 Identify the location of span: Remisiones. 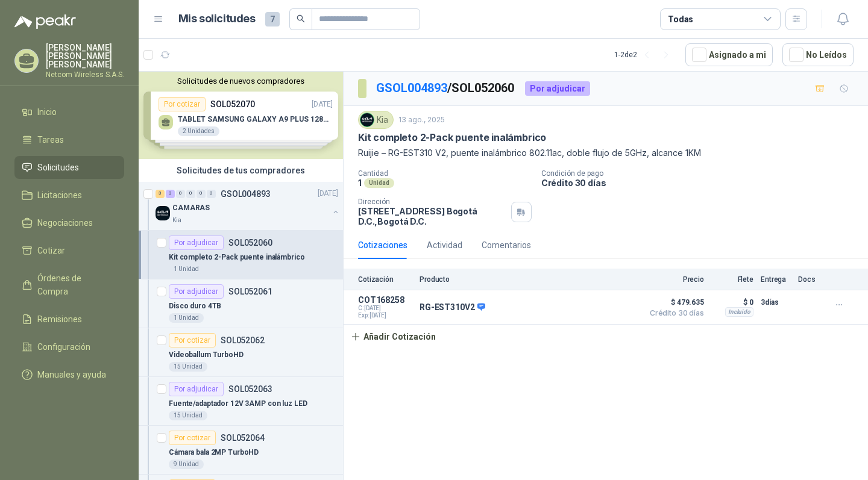
(60, 319).